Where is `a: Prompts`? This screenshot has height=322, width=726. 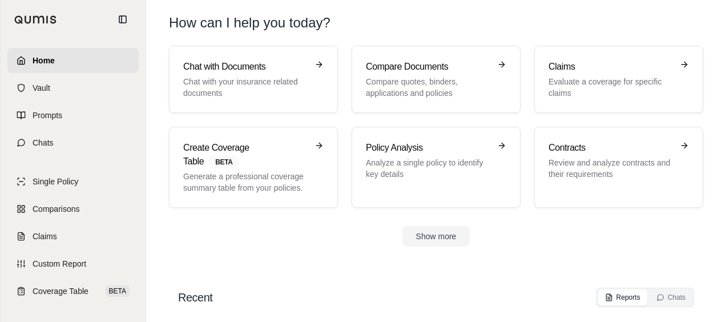 a: Prompts is located at coordinates (73, 115).